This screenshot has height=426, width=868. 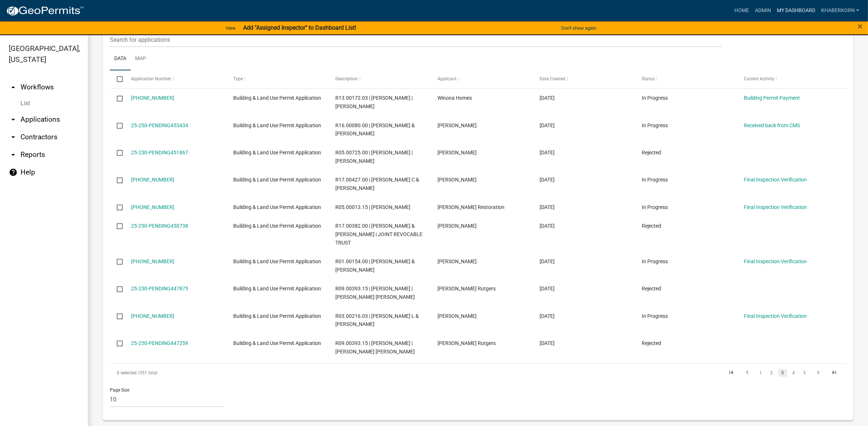 What do you see at coordinates (840, 11) in the screenshot?
I see `a: khaberkorn` at bounding box center [840, 11].